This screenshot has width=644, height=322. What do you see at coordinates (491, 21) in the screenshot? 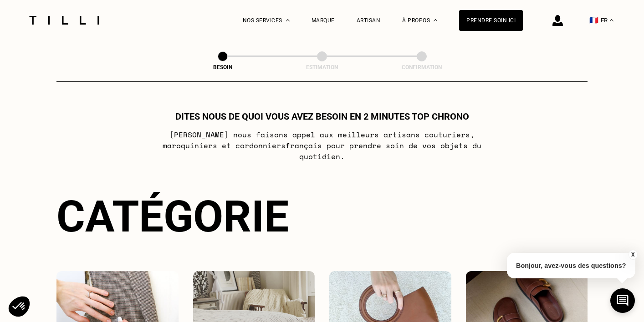
I see `div: Prendre soin ici` at bounding box center [491, 21].